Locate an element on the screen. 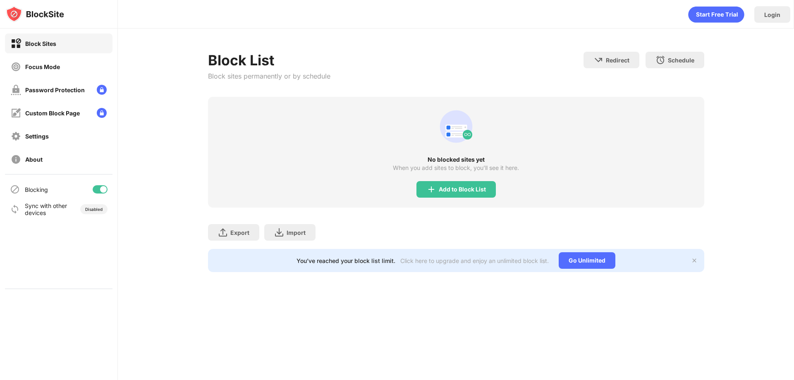 This screenshot has width=794, height=380. div: Go Unlimited is located at coordinates (587, 261).